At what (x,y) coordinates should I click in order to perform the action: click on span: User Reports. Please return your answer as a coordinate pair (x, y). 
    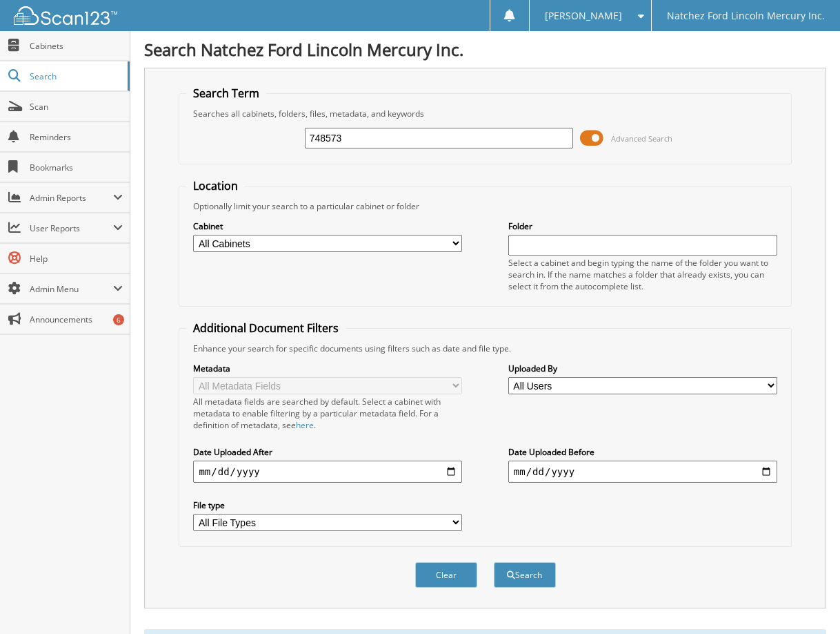
    Looking at the image, I should click on (71, 228).